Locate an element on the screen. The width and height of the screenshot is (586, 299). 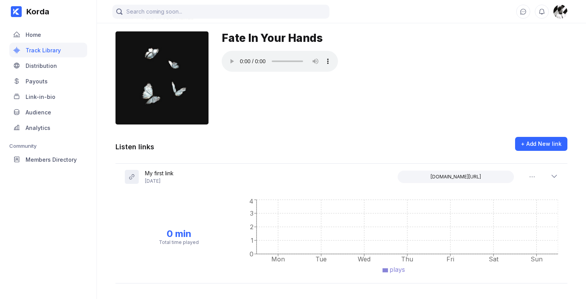
tspan: Thu is located at coordinates (407, 259).